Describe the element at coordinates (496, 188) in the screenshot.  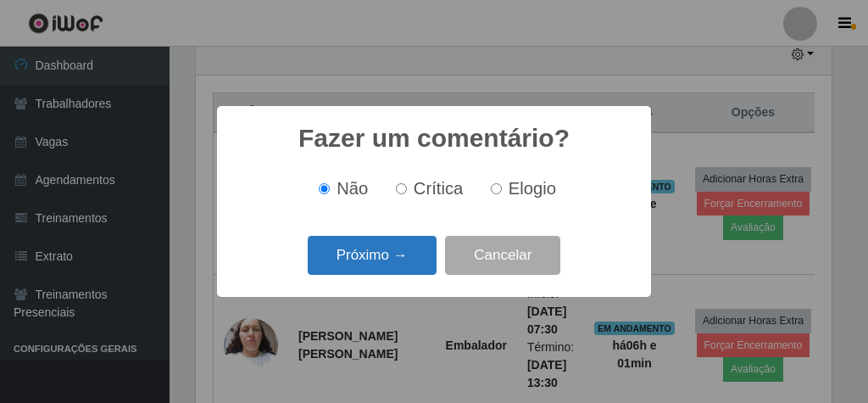
I see `input: Elogio` at that location.